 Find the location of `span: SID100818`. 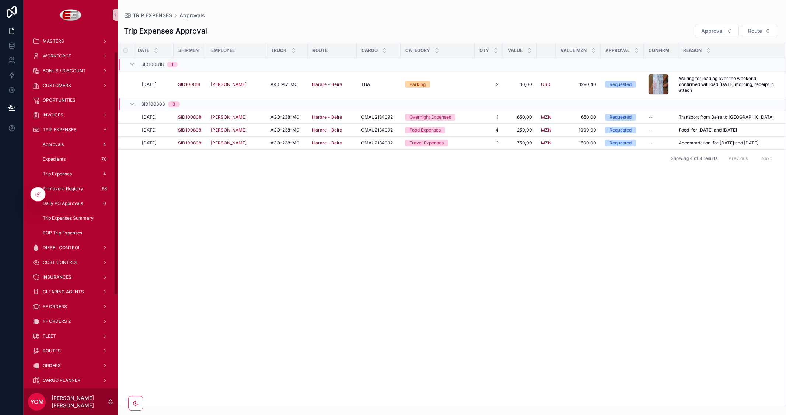

span: SID100818 is located at coordinates (189, 84).